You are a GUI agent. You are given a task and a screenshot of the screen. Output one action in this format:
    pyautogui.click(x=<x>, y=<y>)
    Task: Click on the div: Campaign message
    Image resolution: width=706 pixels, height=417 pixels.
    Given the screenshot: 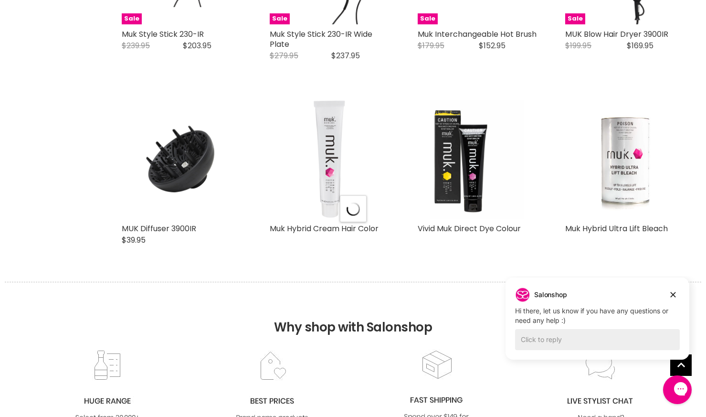 What is the action you would take?
    pyautogui.click(x=99, y=42)
    